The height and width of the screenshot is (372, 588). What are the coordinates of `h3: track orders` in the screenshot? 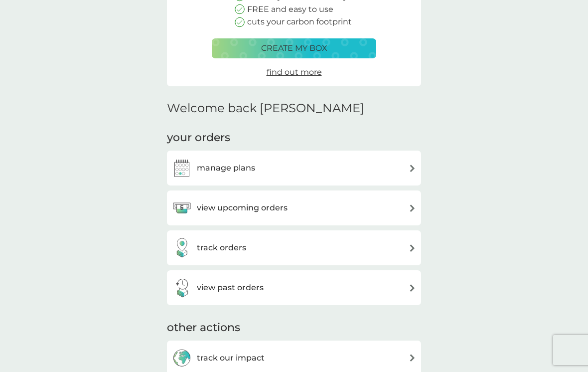 It's located at (221, 248).